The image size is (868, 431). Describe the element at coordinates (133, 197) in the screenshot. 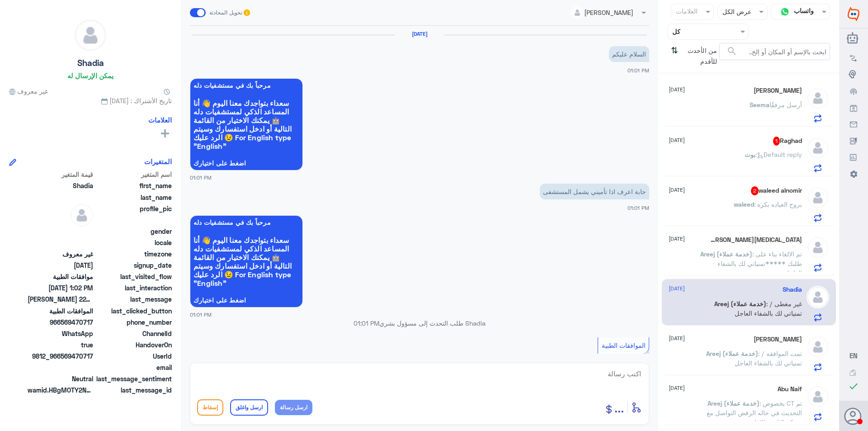

I see `span: last_name` at that location.